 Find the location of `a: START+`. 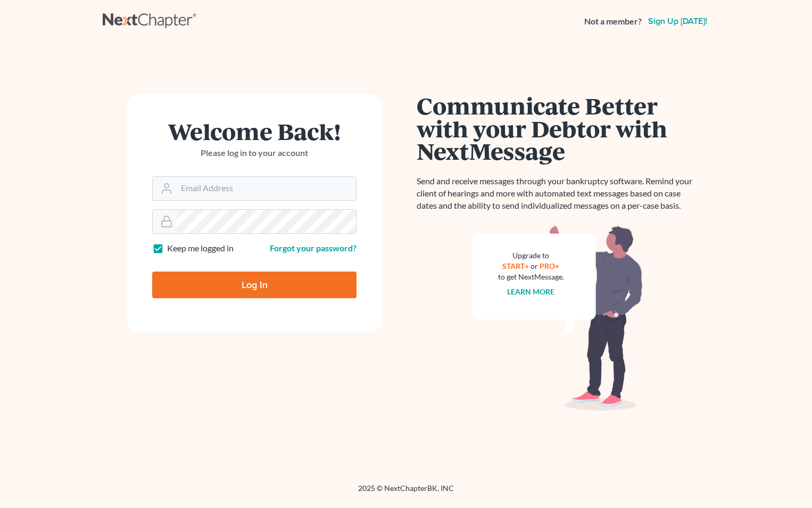

a: START+ is located at coordinates (516, 265).